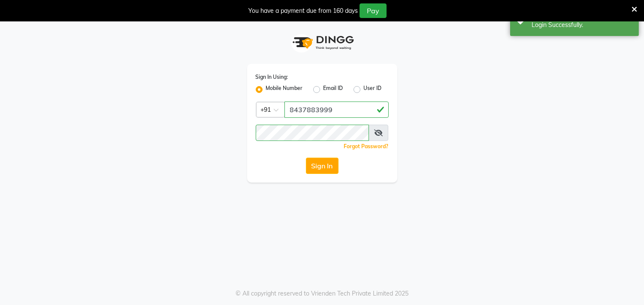 This screenshot has height=305, width=644. What do you see at coordinates (322, 166) in the screenshot?
I see `button: Sign In` at bounding box center [322, 166].